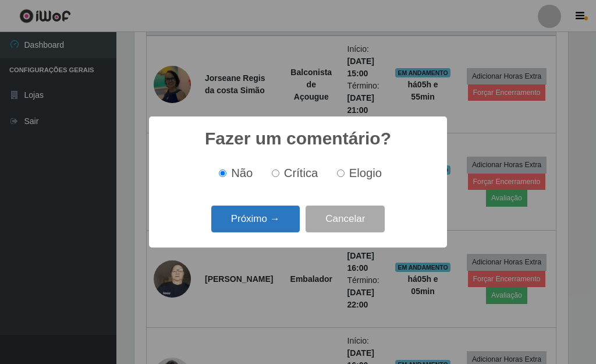  I want to click on span: Não, so click(241, 173).